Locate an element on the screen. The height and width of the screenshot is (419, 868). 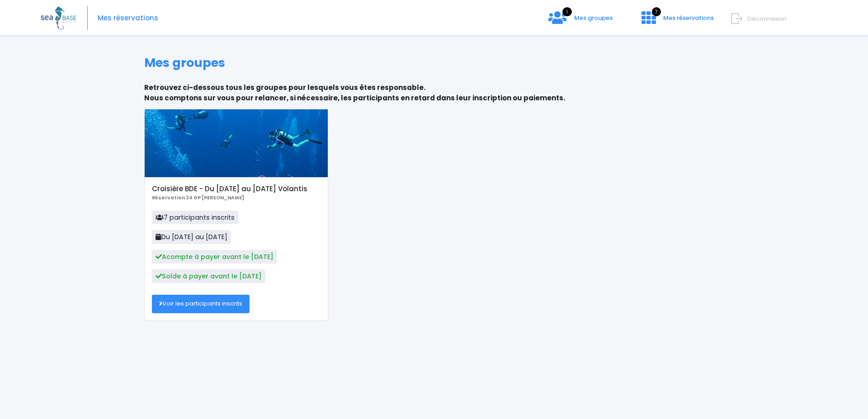
span: Déconnexion is located at coordinates (767, 19).